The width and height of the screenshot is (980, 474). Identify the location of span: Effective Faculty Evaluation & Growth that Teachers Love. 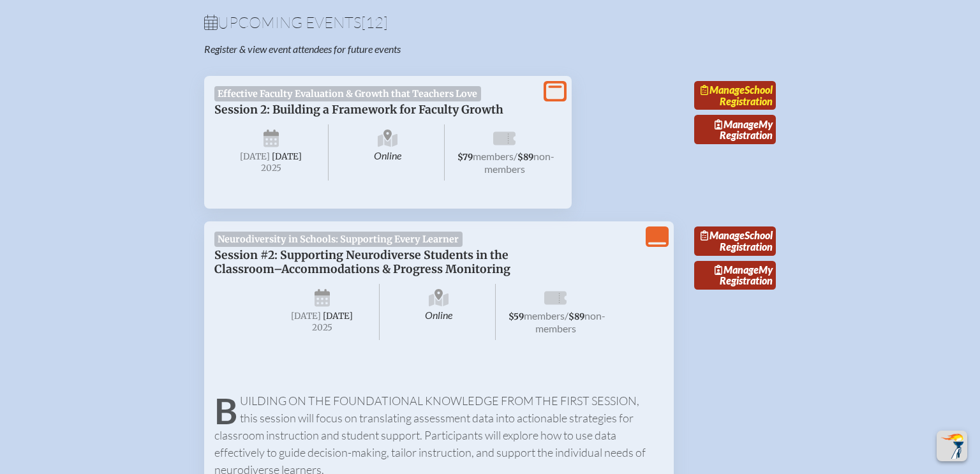
(348, 94).